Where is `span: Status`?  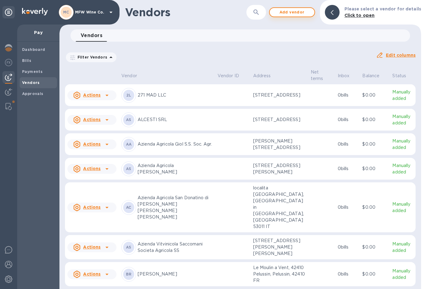 span: Status is located at coordinates (399, 76).